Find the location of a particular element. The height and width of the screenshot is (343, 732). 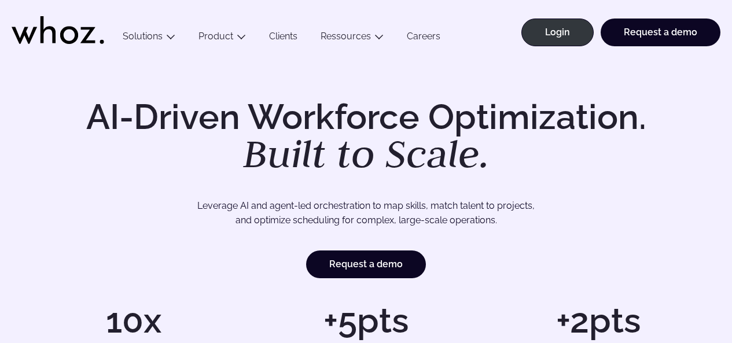

button: Product is located at coordinates (222, 38).